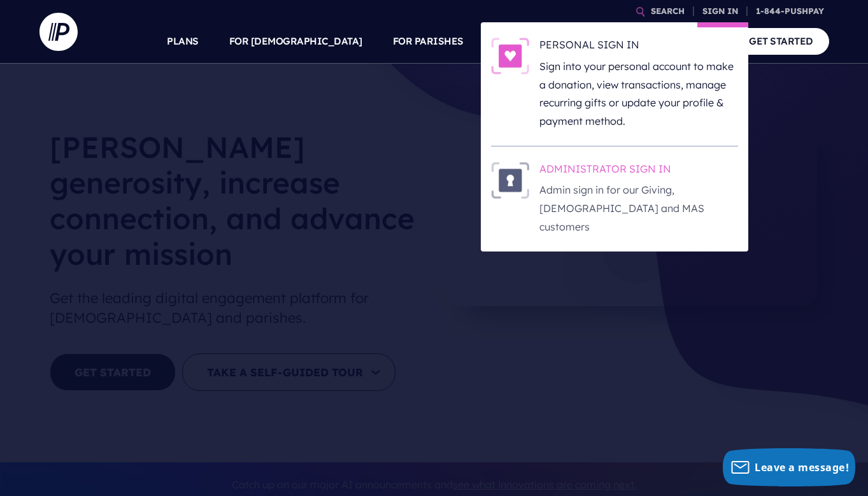  Describe the element at coordinates (638, 171) in the screenshot. I see `h6: ADMINISTRATOR SIGN IN` at that location.